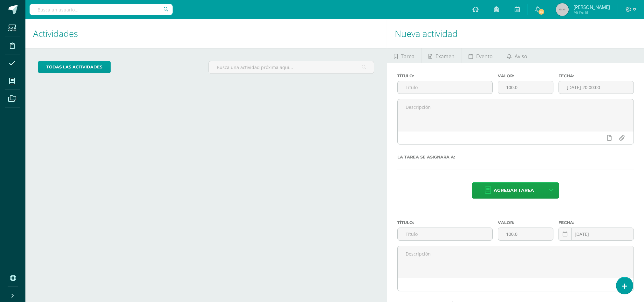 This screenshot has height=302, width=644. What do you see at coordinates (291, 67) in the screenshot?
I see `input: Busca una actividad próxima aquí...` at bounding box center [291, 67].